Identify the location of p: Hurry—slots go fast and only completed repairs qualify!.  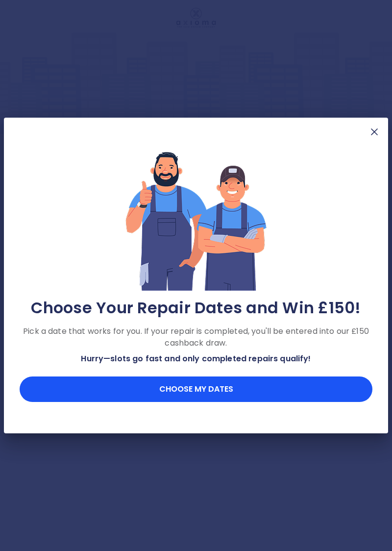
(196, 359).